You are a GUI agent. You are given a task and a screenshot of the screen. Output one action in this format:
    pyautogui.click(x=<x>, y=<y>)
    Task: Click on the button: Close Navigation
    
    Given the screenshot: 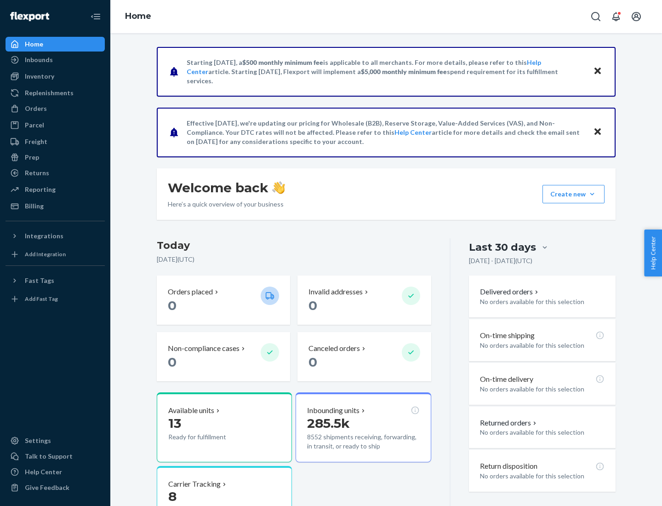 What is the action you would take?
    pyautogui.click(x=96, y=17)
    